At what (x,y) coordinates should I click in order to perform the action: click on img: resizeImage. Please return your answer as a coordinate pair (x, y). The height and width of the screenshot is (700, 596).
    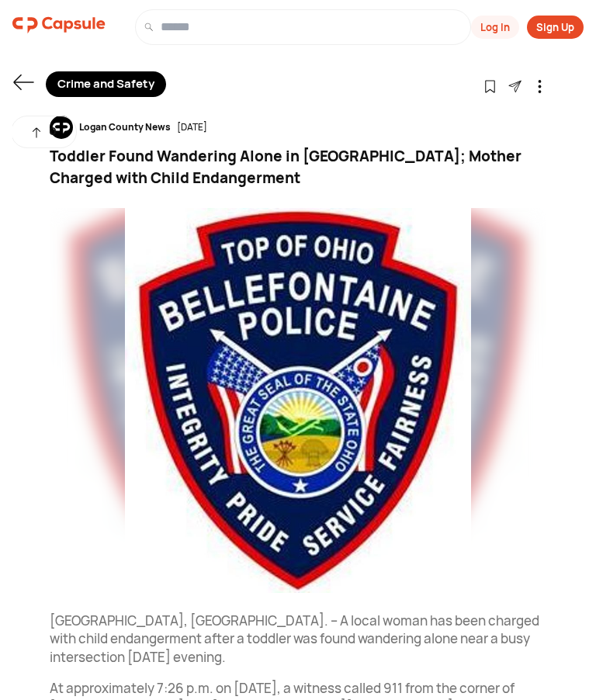
    Looking at the image, I should click on (298, 401).